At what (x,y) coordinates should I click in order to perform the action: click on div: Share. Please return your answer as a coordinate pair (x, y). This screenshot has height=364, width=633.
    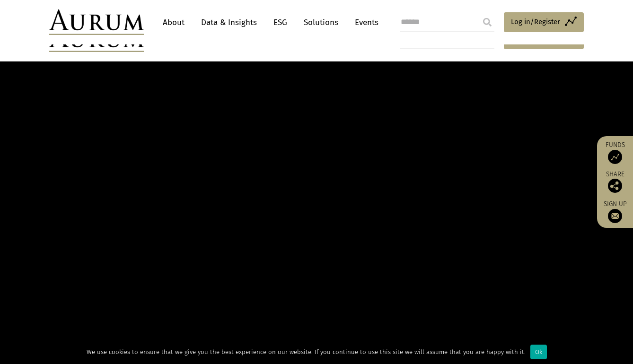
    Looking at the image, I should click on (615, 182).